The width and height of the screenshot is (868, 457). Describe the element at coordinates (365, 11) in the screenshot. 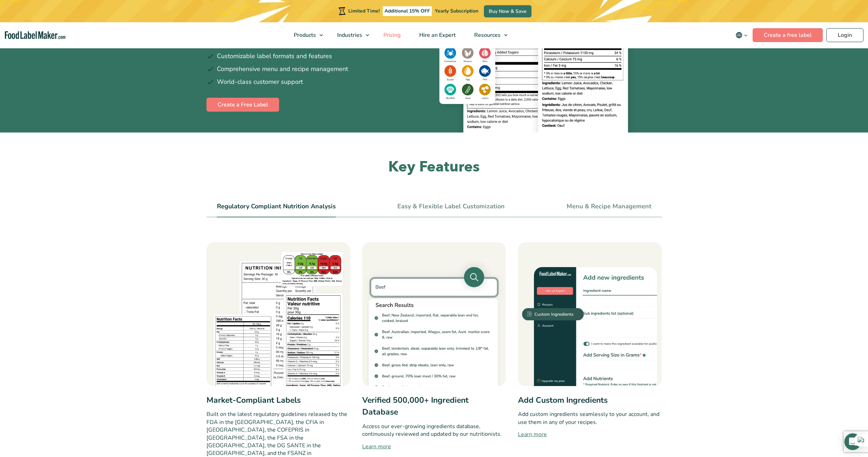

I see `span: Limited Time!` at that location.